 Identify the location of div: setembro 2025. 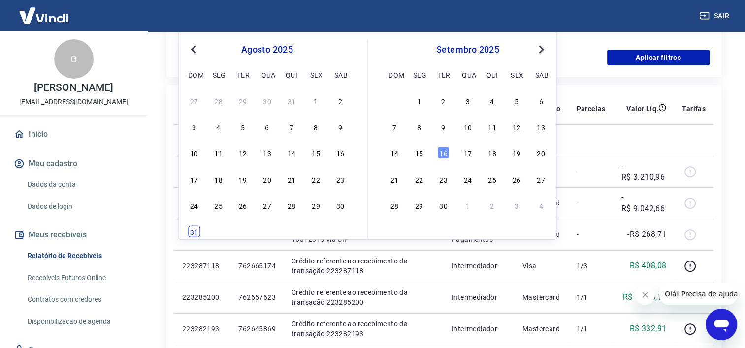
(468, 50).